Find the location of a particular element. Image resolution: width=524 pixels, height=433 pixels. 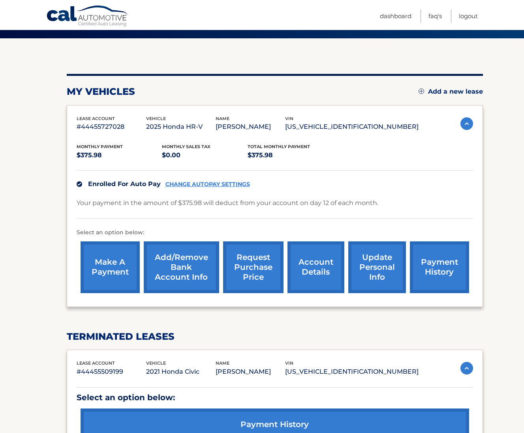

p: #44455509199 is located at coordinates (111, 372).